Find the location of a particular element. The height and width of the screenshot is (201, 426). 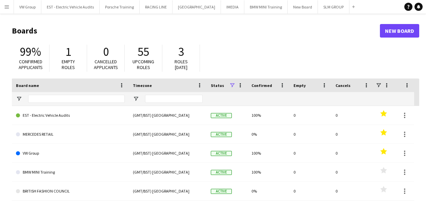

button: Porsche Training is located at coordinates (120, 7).